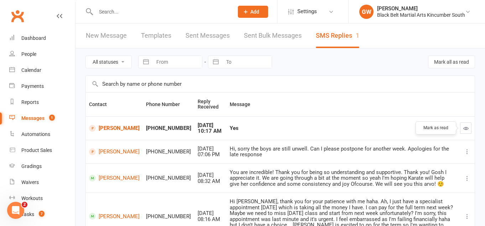 The width and height of the screenshot is (485, 226). I want to click on input: Search by name or phone number, so click(280, 84).